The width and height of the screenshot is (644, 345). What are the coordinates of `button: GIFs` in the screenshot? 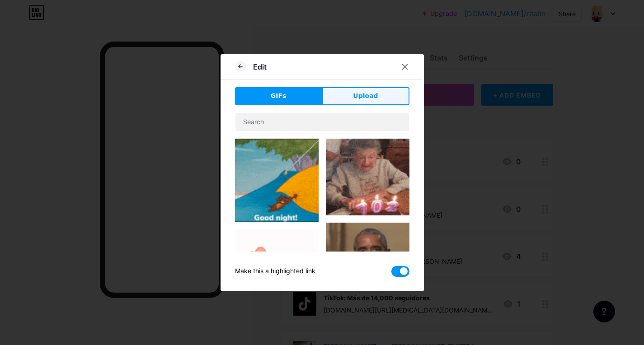 It's located at (279, 96).